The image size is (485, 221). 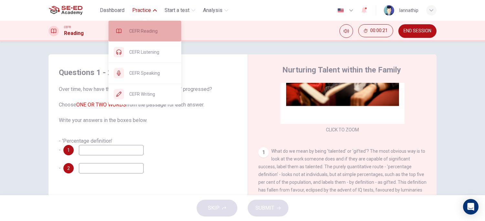 What do you see at coordinates (74, 33) in the screenshot?
I see `h1: Reading` at bounding box center [74, 33].